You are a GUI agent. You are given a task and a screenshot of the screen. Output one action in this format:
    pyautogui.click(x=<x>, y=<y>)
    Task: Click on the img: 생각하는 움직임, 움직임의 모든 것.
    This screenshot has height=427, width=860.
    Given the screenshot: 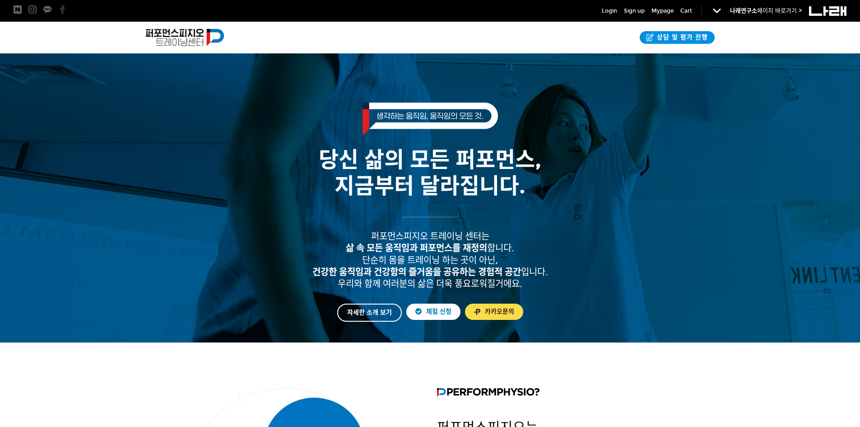 What is the action you would take?
    pyautogui.click(x=430, y=119)
    